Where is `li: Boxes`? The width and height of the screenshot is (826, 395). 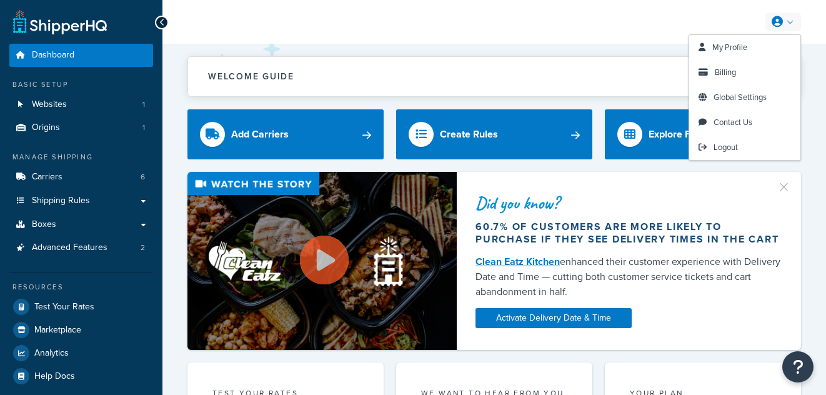 li: Boxes is located at coordinates (81, 224).